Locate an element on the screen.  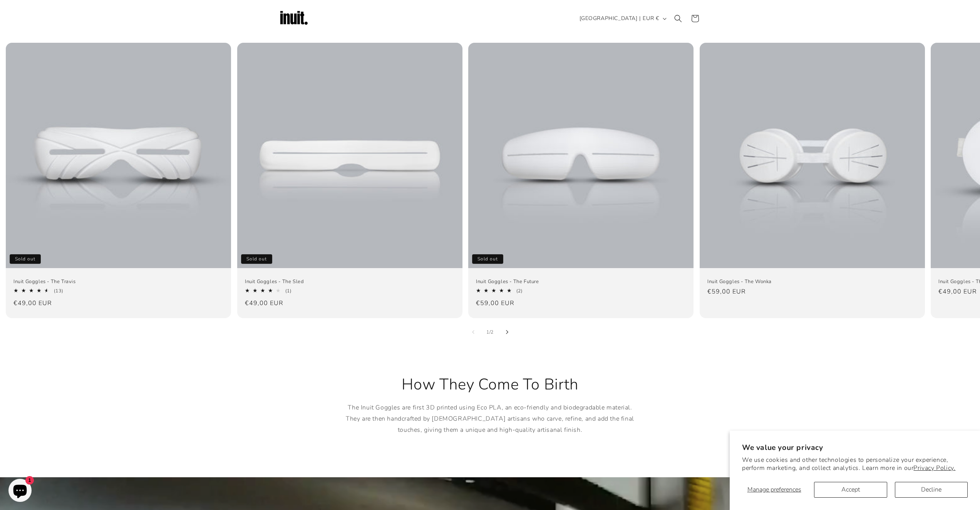
a: Inuit Goggles - The Travis is located at coordinates (118, 281).